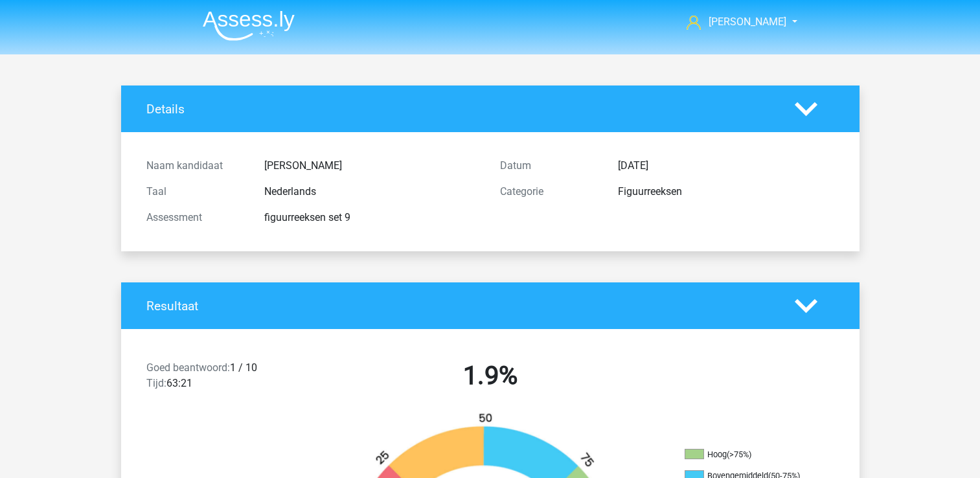  What do you see at coordinates (749, 455) in the screenshot?
I see `li: Hoog` at bounding box center [749, 455].